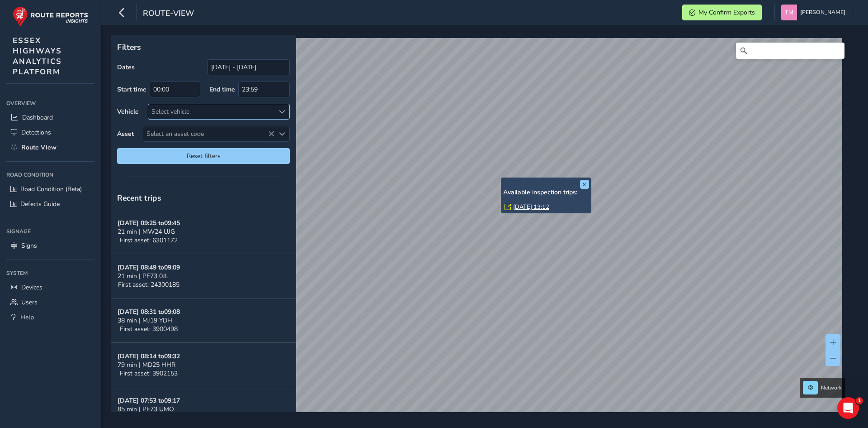  Describe the element at coordinates (790, 51) in the screenshot. I see `input: Search` at that location.